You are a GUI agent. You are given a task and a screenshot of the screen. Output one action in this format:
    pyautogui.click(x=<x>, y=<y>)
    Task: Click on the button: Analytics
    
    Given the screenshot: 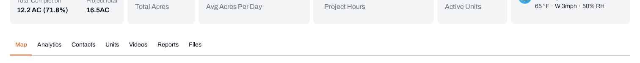 What is the action you would take?
    pyautogui.click(x=49, y=48)
    